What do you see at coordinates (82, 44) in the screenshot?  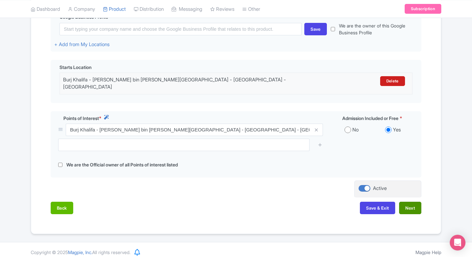 I see `a: + Add from My Locations` at bounding box center [82, 44].